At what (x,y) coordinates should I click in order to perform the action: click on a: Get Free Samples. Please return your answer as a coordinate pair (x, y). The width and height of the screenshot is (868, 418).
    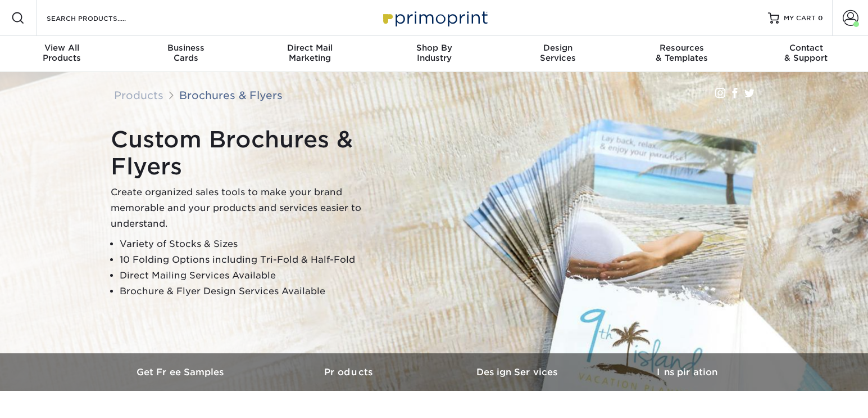
    Looking at the image, I should click on (182, 372).